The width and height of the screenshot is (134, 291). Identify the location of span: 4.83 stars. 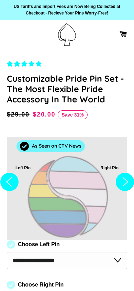
(25, 64).